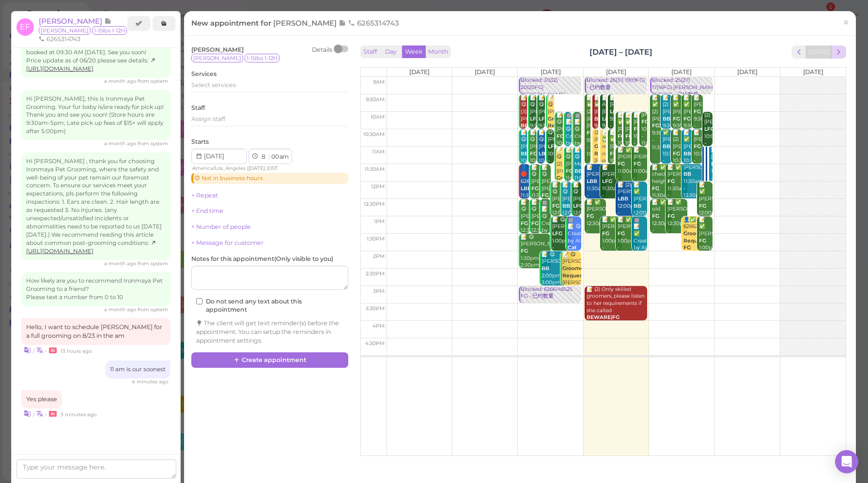 The width and height of the screenshot is (868, 483). I want to click on a: + Number of people, so click(221, 226).